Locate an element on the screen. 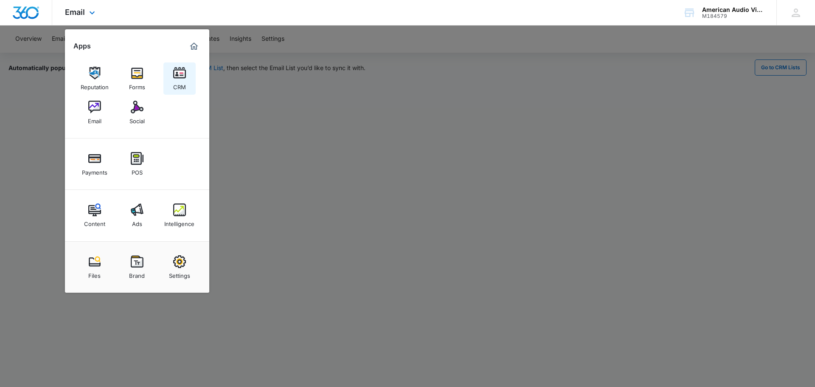 This screenshot has width=815, height=387. a: Intelligence is located at coordinates (179, 215).